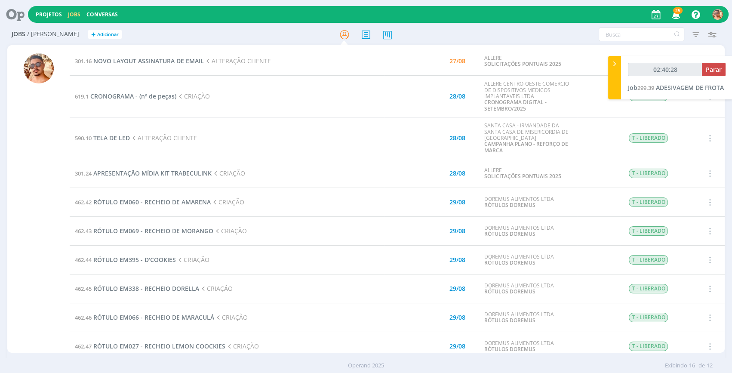  I want to click on span: 301.24, so click(83, 173).